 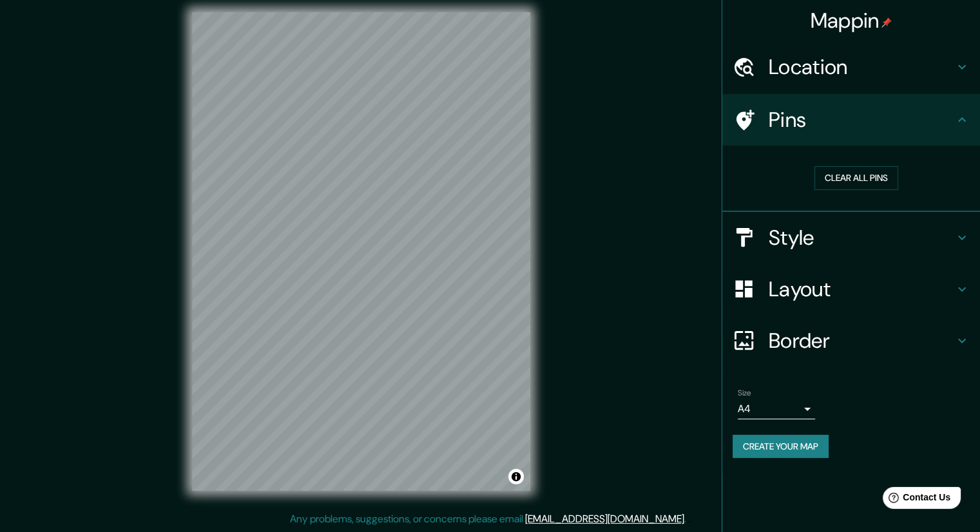 What do you see at coordinates (851, 237) in the screenshot?
I see `div: Style` at bounding box center [851, 237].